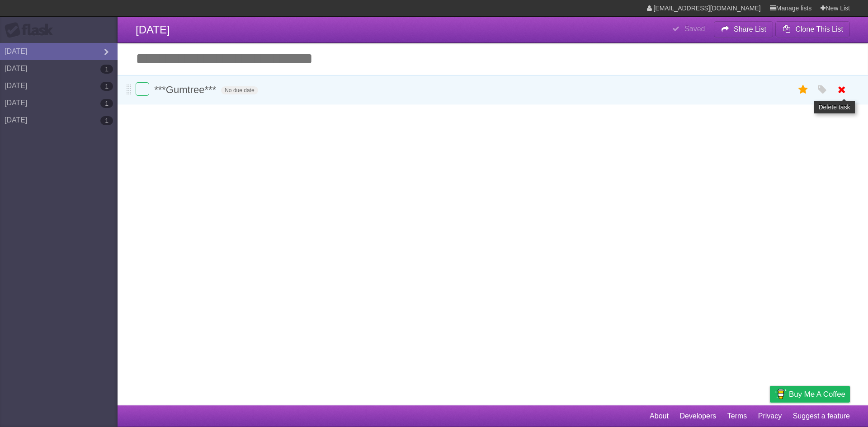 This screenshot has height=427, width=868. I want to click on a: Buy me a coffee, so click(809, 394).